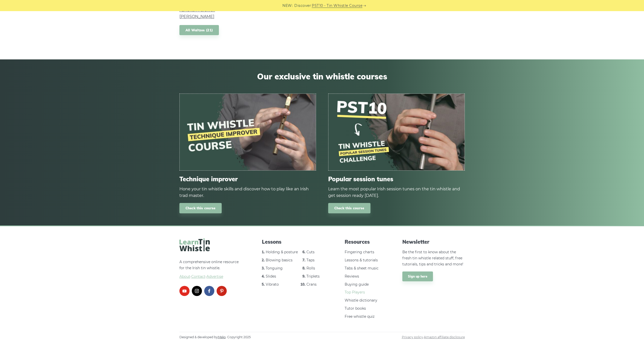 Image resolution: width=644 pixels, height=342 pixels. What do you see at coordinates (359, 252) in the screenshot?
I see `a: Fingering charts` at bounding box center [359, 252].